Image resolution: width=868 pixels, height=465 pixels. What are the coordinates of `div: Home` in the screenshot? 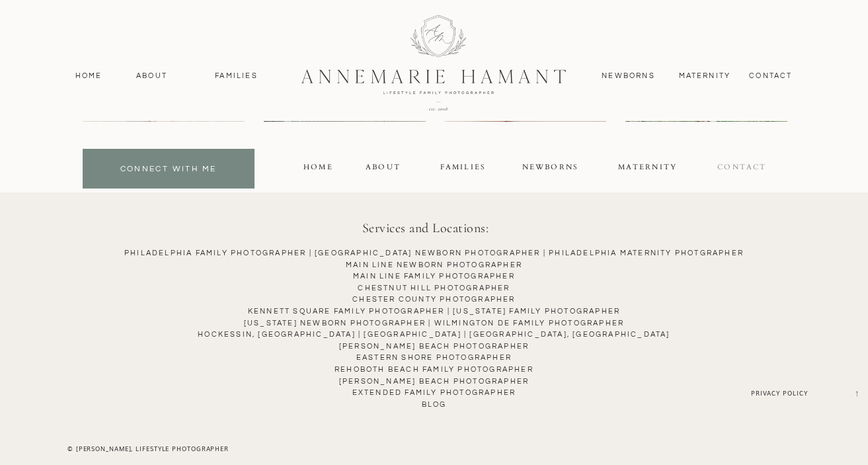 It's located at (319, 169).